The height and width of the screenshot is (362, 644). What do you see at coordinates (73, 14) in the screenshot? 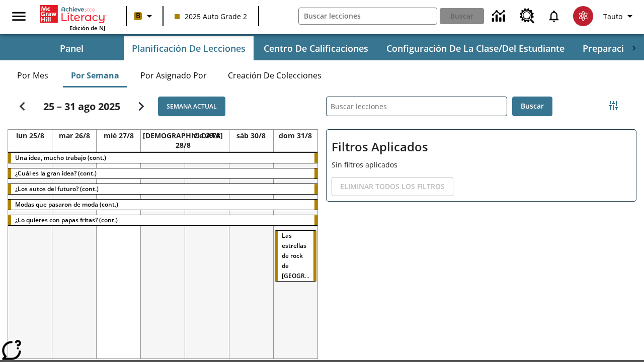
I see `a: Portada` at bounding box center [73, 14].